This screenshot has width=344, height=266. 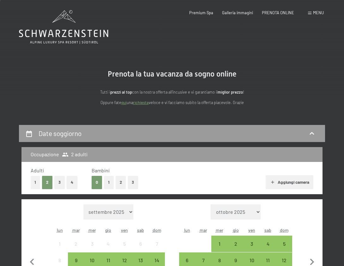 What do you see at coordinates (75, 154) in the screenshot?
I see `span: 2 adulti` at bounding box center [75, 154].